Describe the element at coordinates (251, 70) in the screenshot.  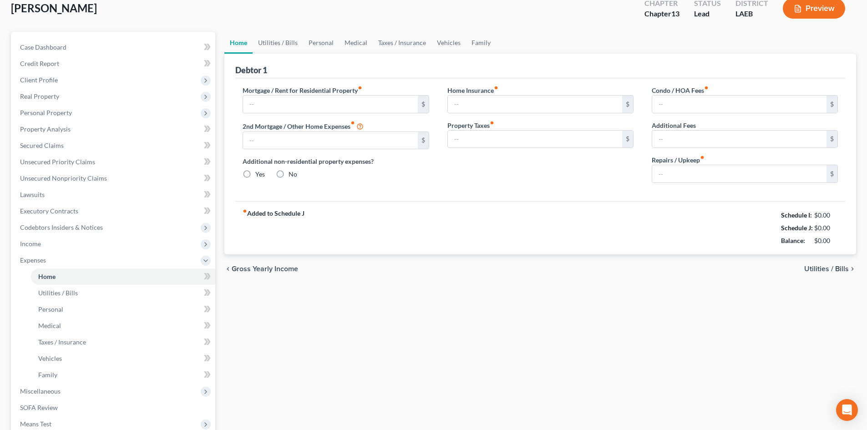
I see `div: Debtor 1` at that location.